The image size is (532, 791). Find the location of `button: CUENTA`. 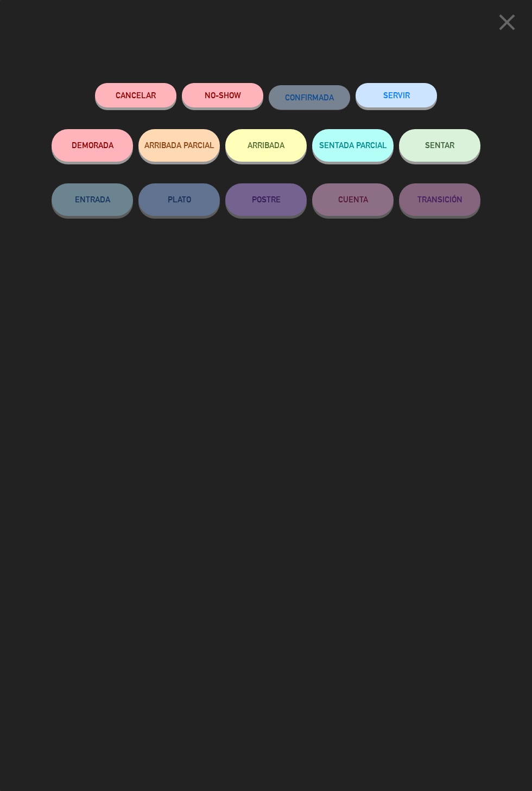

button: CUENTA is located at coordinates (353, 200).